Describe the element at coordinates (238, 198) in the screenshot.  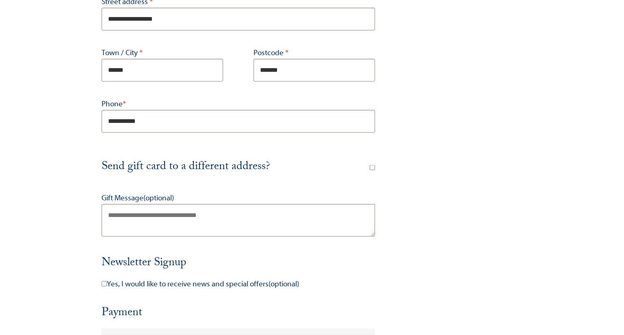
I see `label: Gift Message` at that location.